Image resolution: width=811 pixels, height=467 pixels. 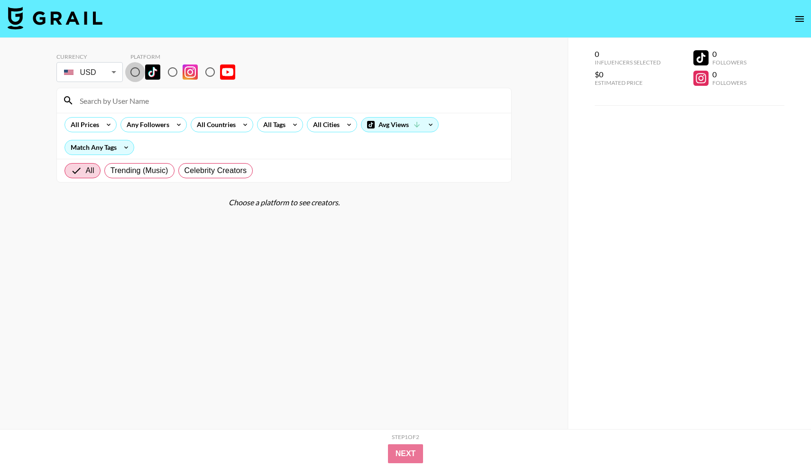 I want to click on img: TikTok, so click(x=153, y=72).